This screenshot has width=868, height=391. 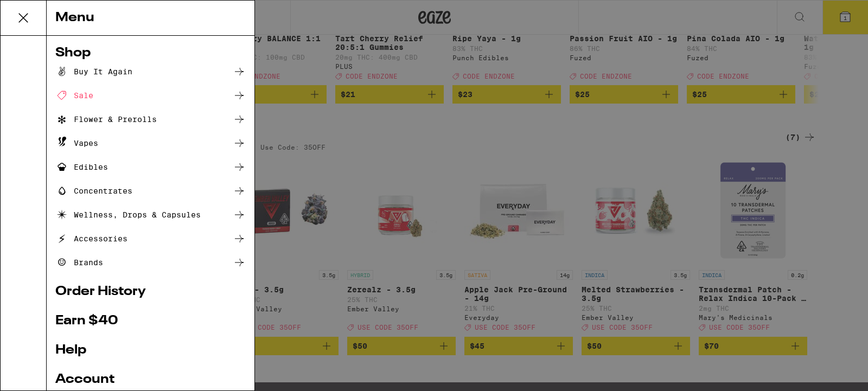 I want to click on span: Hi. Need any help?, so click(x=43, y=12).